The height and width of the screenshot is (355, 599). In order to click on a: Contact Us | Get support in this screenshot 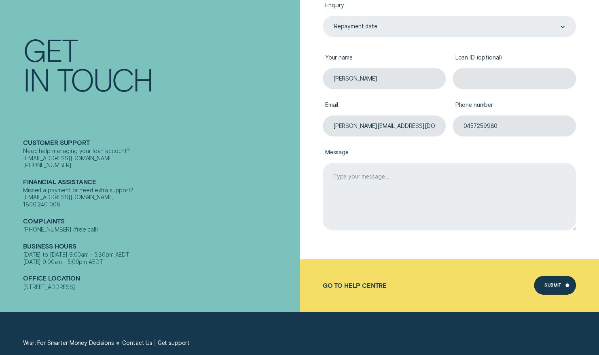, I will do `click(156, 343)`.